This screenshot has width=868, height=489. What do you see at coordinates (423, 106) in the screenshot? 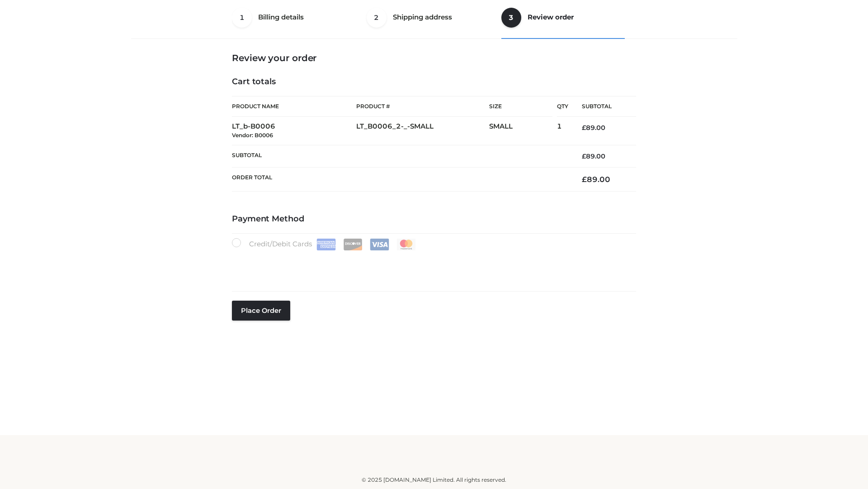
I see `th: Product #` at bounding box center [423, 106].